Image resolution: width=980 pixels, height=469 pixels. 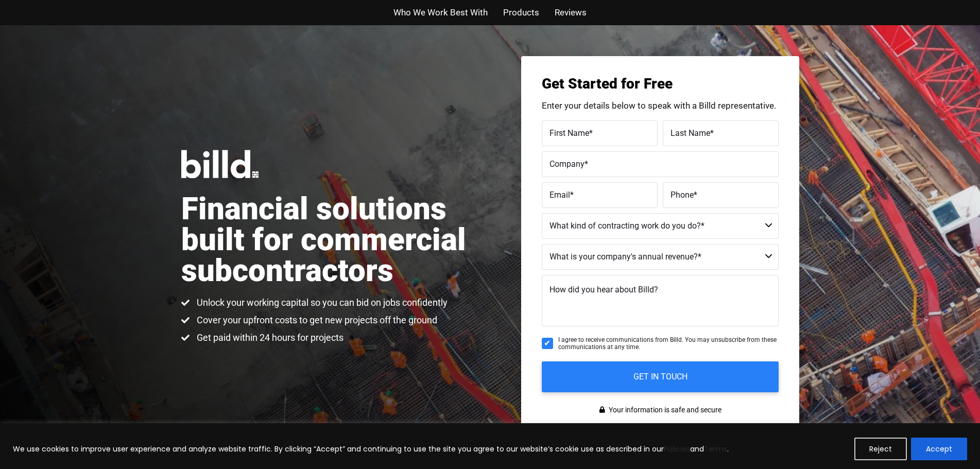 What do you see at coordinates (269, 338) in the screenshot?
I see `span: Get paid within 24 hours for projects` at bounding box center [269, 338].